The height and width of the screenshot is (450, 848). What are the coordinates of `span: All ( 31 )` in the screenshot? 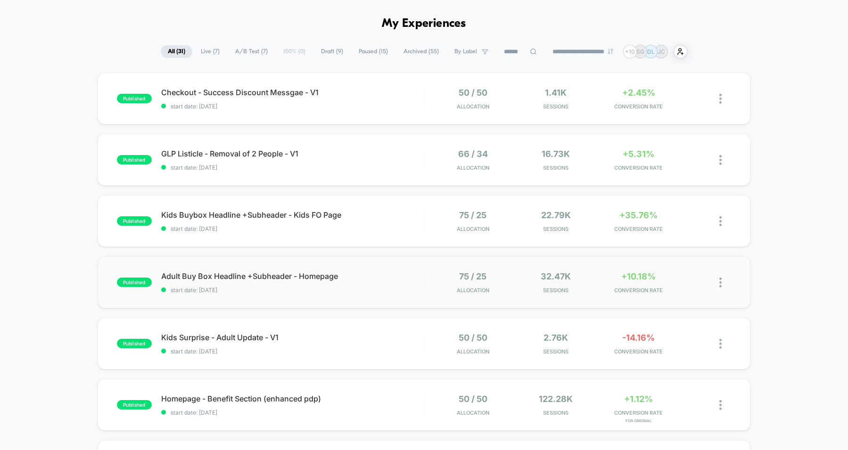 It's located at (176, 51).